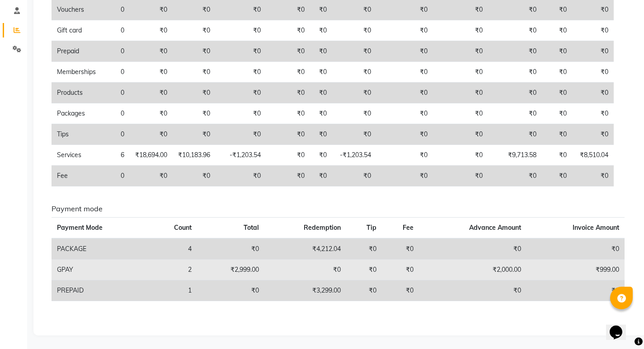 The image size is (644, 349). I want to click on td: 2, so click(173, 270).